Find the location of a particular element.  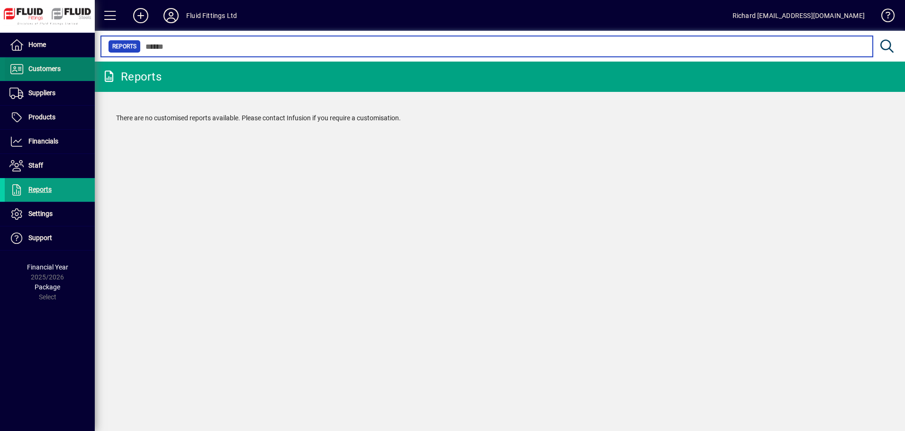

div: Fluid Fittings Ltd is located at coordinates (211, 16).